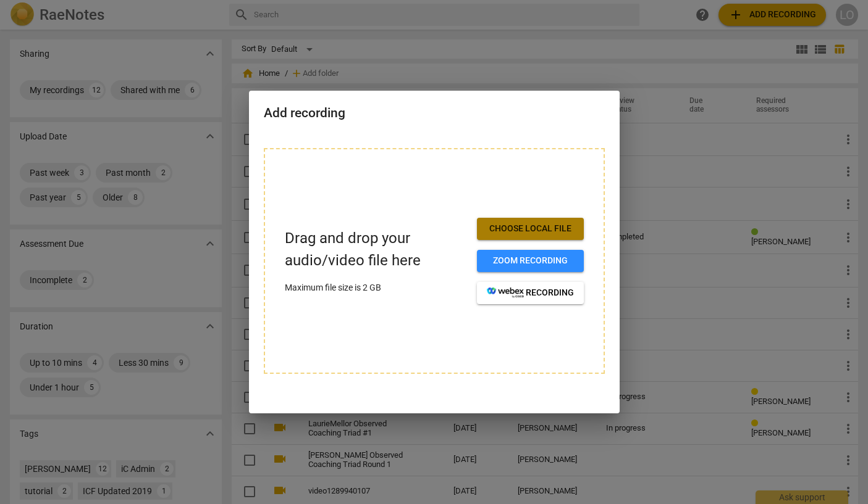 This screenshot has height=504, width=868. Describe the element at coordinates (375, 250) in the screenshot. I see `p: Drag and drop your audio/video file here` at that location.